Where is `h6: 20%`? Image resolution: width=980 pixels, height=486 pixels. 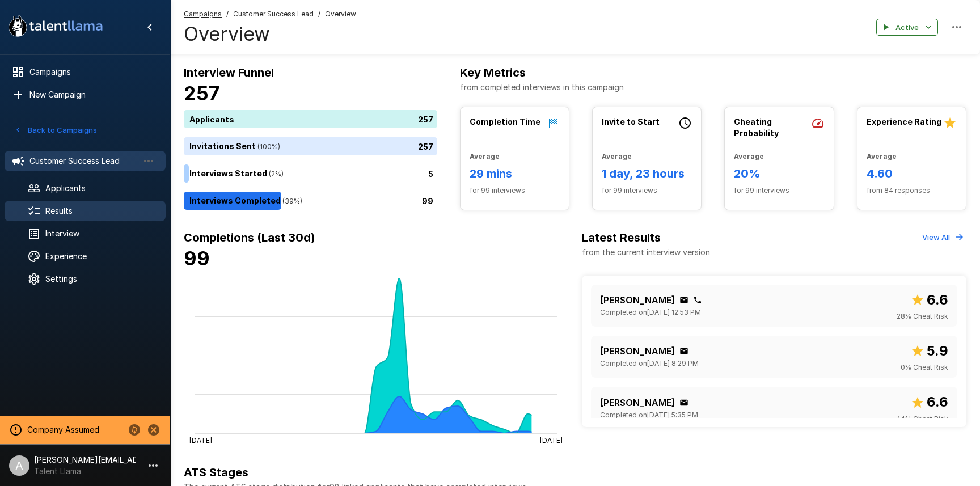
h6: 20% is located at coordinates (779, 174).